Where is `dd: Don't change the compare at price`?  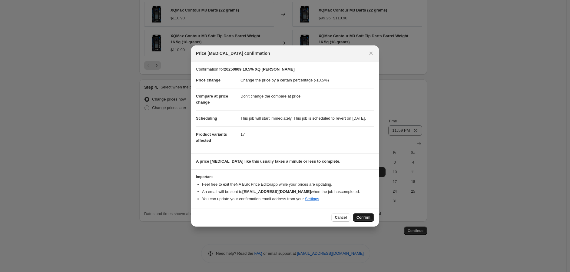
dd: Don't change the compare at price is located at coordinates (307, 96).